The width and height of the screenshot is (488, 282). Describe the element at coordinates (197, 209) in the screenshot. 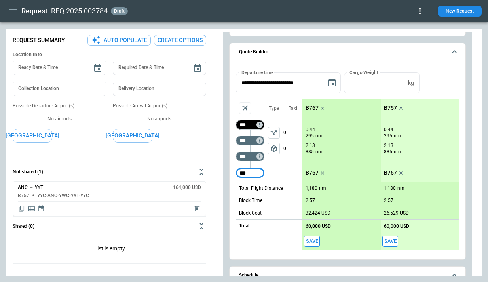

I see `span: Delete quote` at that location.